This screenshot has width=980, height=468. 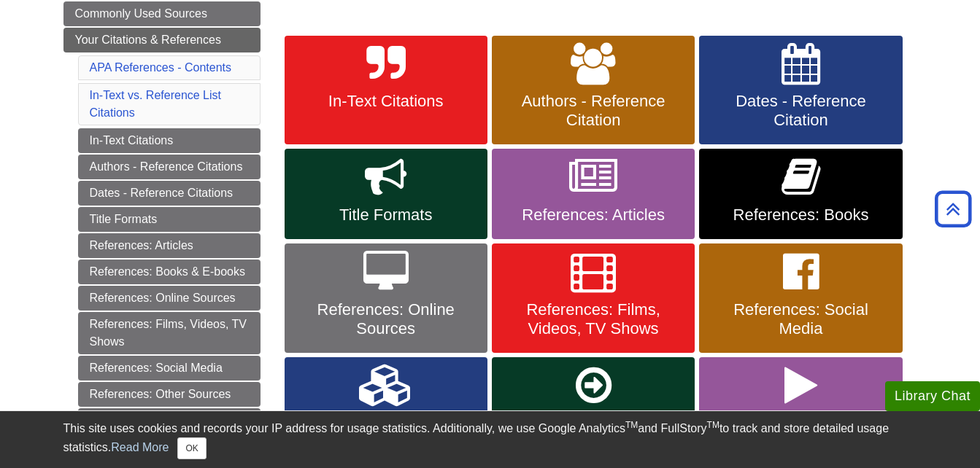 What do you see at coordinates (800, 111) in the screenshot?
I see `span: Dates - Reference Citation` at bounding box center [800, 111].